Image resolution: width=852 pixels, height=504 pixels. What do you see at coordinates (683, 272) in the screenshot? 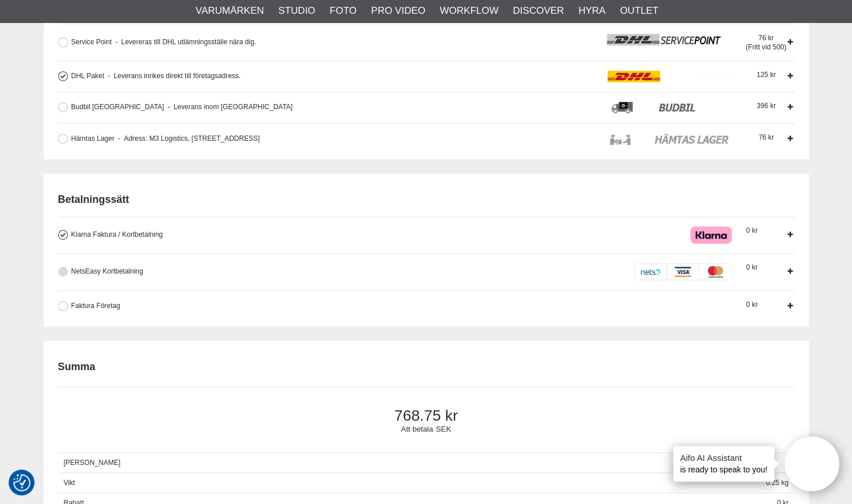
I see `img: DIBS - Payments made easy` at bounding box center [683, 272].